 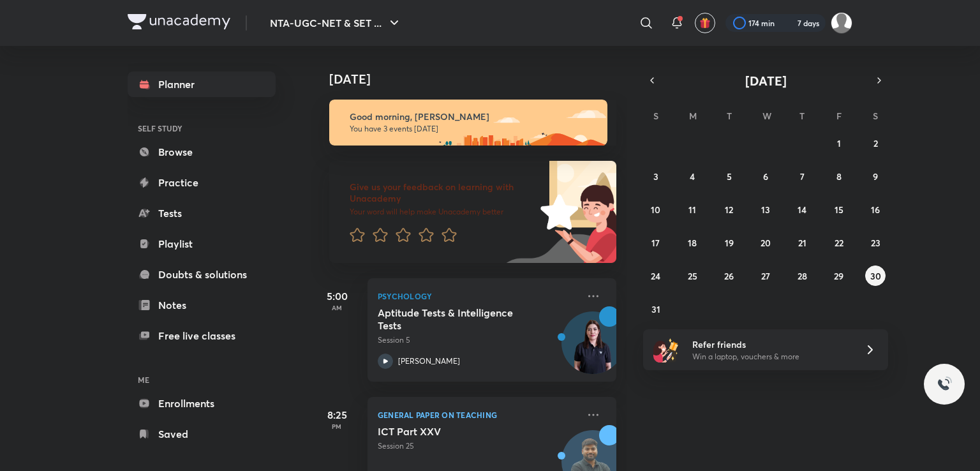 What do you see at coordinates (656, 116) in the screenshot?
I see `abbr: Sunday` at bounding box center [656, 116].